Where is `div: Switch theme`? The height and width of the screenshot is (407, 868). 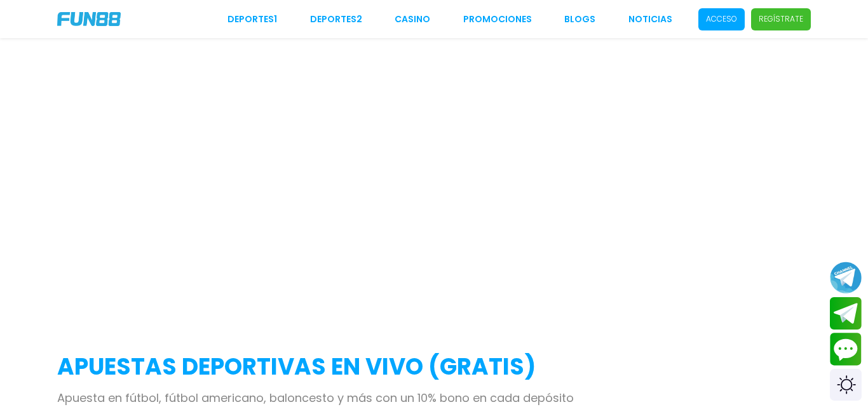 div: Switch theme is located at coordinates (846, 385).